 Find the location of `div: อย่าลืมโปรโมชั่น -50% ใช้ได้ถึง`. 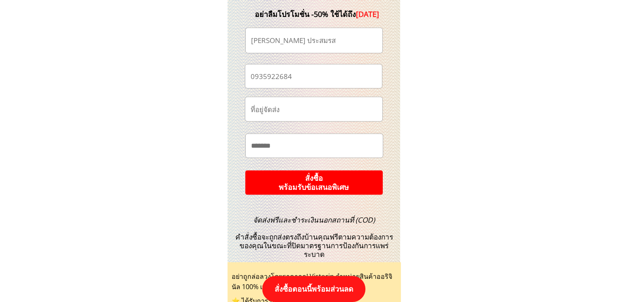

div: อย่าลืมโปรโมชั่น -50% ใช้ได้ถึง is located at coordinates (317, 14).